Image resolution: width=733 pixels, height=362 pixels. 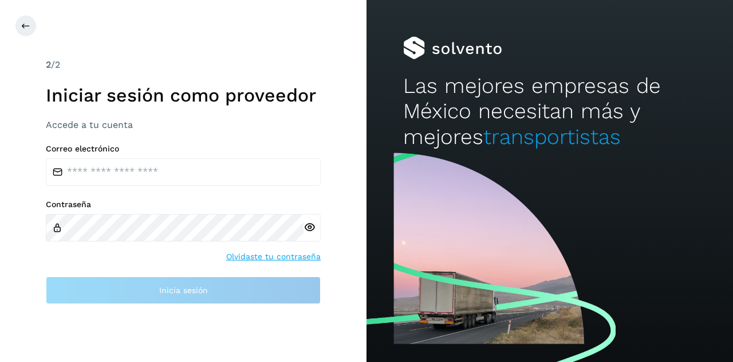 What do you see at coordinates (48, 64) in the screenshot?
I see `span: 2` at bounding box center [48, 64].